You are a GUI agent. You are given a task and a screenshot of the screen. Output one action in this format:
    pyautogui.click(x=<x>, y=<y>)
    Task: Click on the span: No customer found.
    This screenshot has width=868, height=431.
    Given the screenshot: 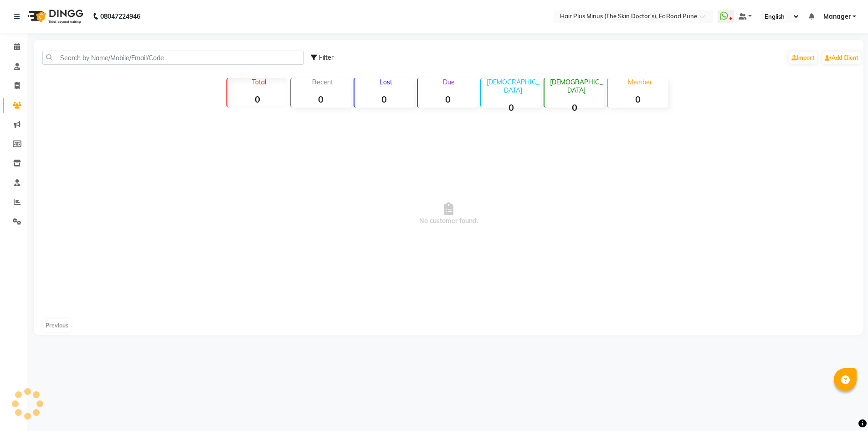 What is the action you would take?
    pyautogui.click(x=448, y=214)
    